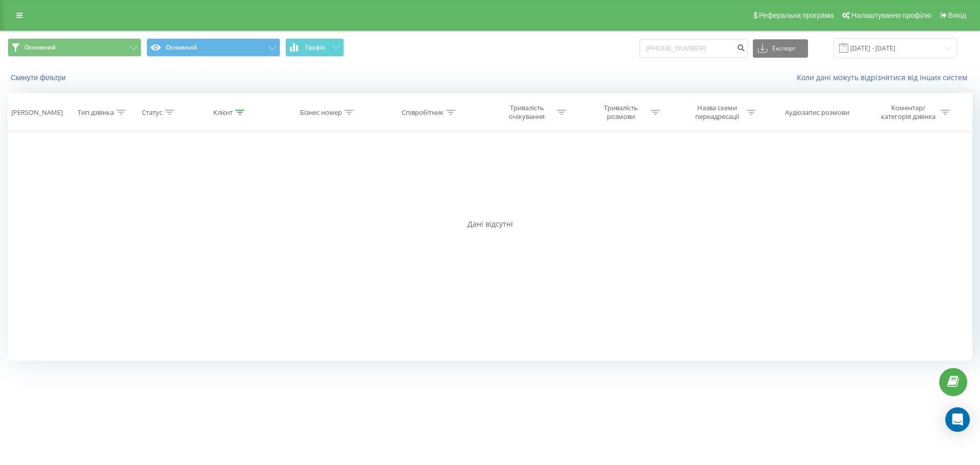  I want to click on div: Аудіозапис розмови, so click(817, 112).